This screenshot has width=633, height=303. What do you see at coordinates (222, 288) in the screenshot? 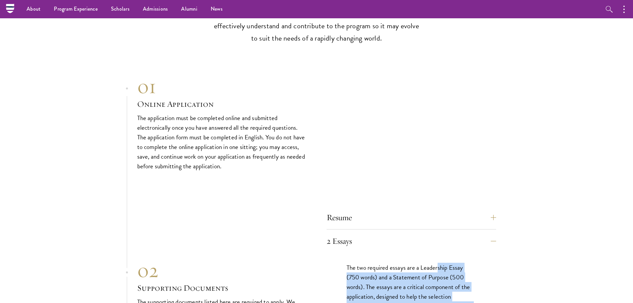
I see `h3: Supporting Documents` at bounding box center [222, 288].